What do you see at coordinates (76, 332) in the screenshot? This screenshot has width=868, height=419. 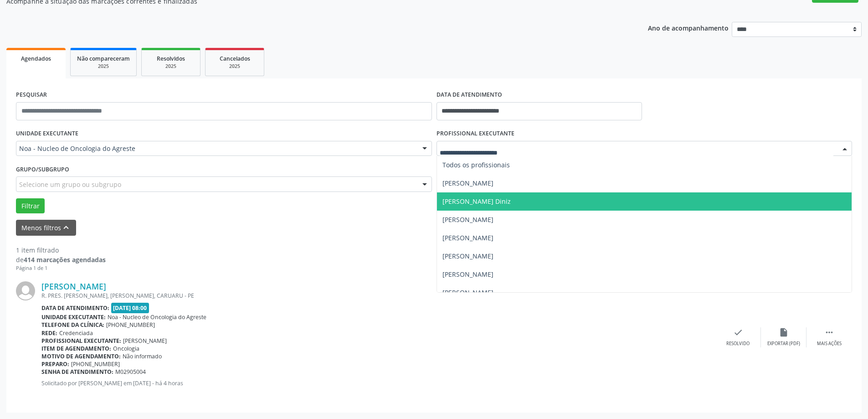 I see `span: Credenciada` at bounding box center [76, 332].